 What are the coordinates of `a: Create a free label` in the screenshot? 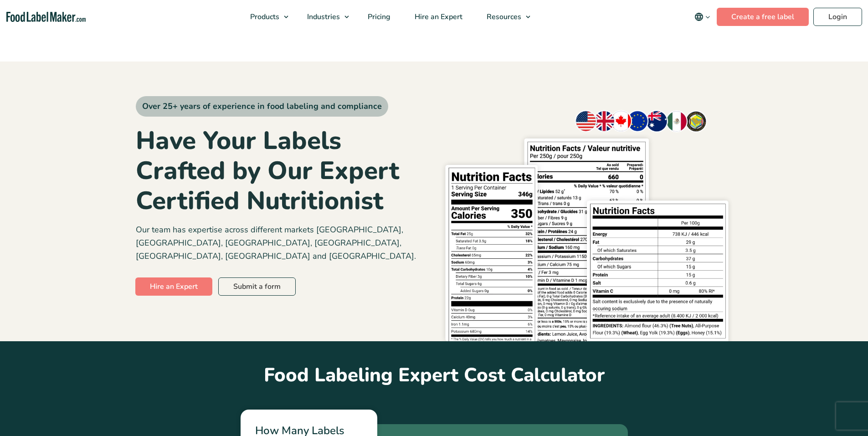 It's located at (763, 17).